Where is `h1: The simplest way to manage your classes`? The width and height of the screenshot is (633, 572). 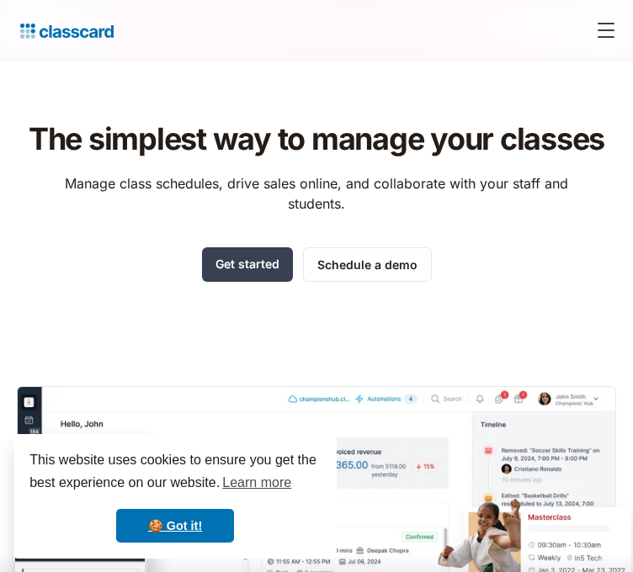 h1: The simplest way to manage your classes is located at coordinates (317, 139).